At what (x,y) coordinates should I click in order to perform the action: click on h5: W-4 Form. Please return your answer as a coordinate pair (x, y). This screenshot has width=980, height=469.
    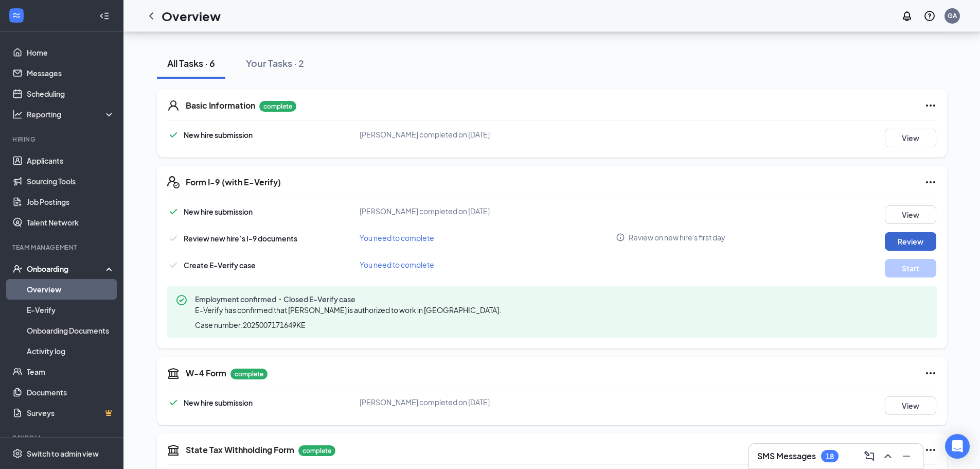
    Looking at the image, I should click on (206, 373).